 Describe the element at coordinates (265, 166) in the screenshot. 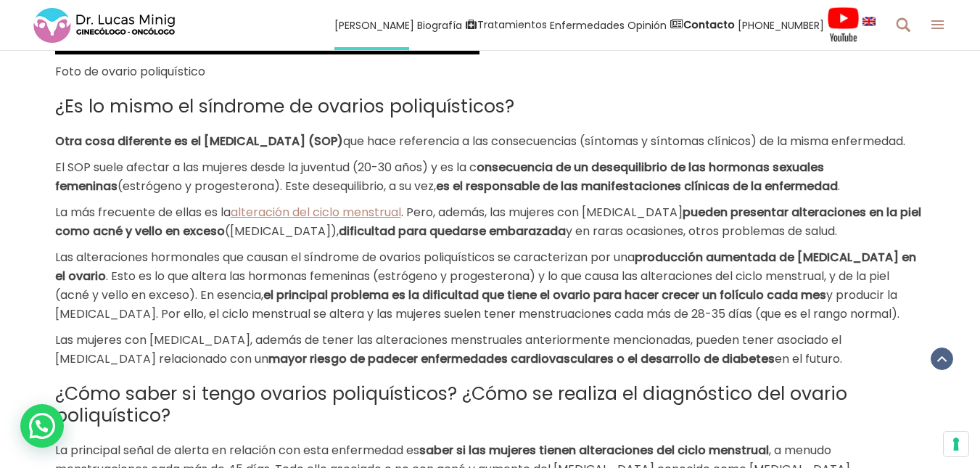

I see `span: El SOP suele afectar a las mujeres desde la juventud (20-30 años) y es la c` at that location.